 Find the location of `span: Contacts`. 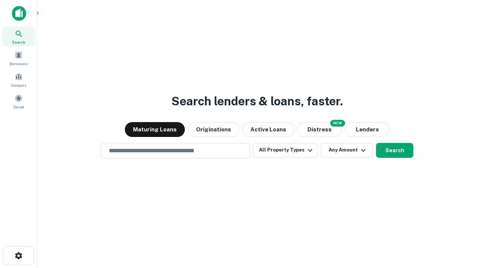

span: Contacts is located at coordinates (19, 85).